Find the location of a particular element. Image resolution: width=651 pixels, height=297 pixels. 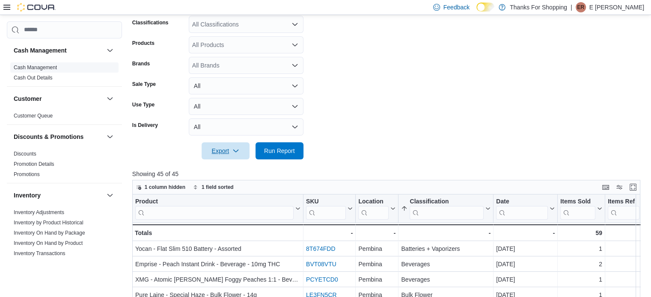

p: Thanks For Shopping is located at coordinates (538, 7).